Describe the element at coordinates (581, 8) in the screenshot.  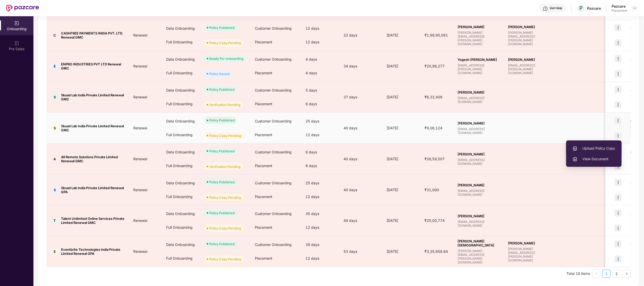
I see `span: P` at that location.